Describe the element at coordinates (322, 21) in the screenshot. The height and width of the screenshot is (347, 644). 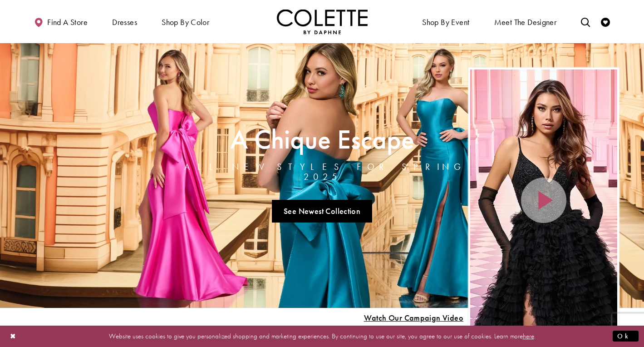
I see `img: Colette by Daphne` at that location.